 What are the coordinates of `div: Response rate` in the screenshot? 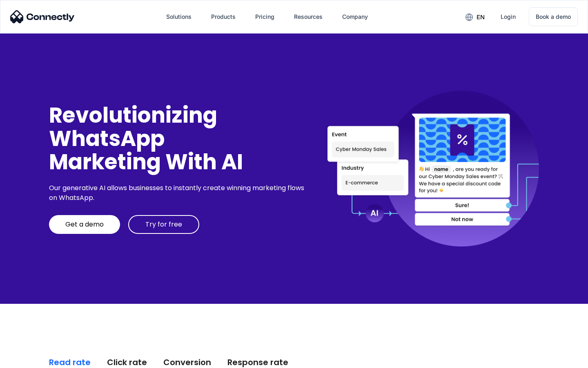 It's located at (258, 362).